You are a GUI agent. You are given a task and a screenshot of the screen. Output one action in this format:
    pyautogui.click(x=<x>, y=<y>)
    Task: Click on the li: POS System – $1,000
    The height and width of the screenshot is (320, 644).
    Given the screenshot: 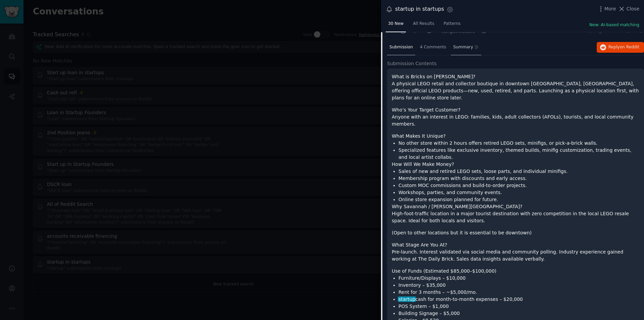 What is the action you would take?
    pyautogui.click(x=519, y=306)
    